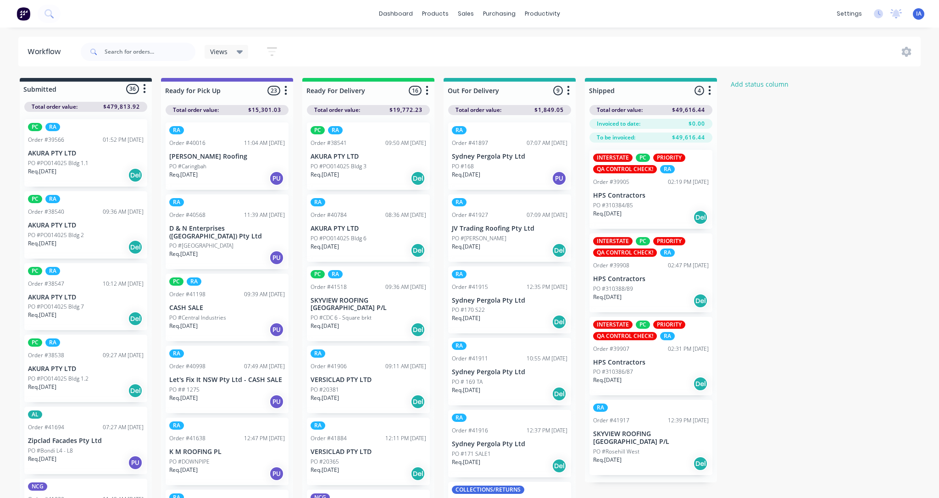 The image size is (939, 498). Describe the element at coordinates (470, 287) in the screenshot. I see `div: Order #41915` at that location.